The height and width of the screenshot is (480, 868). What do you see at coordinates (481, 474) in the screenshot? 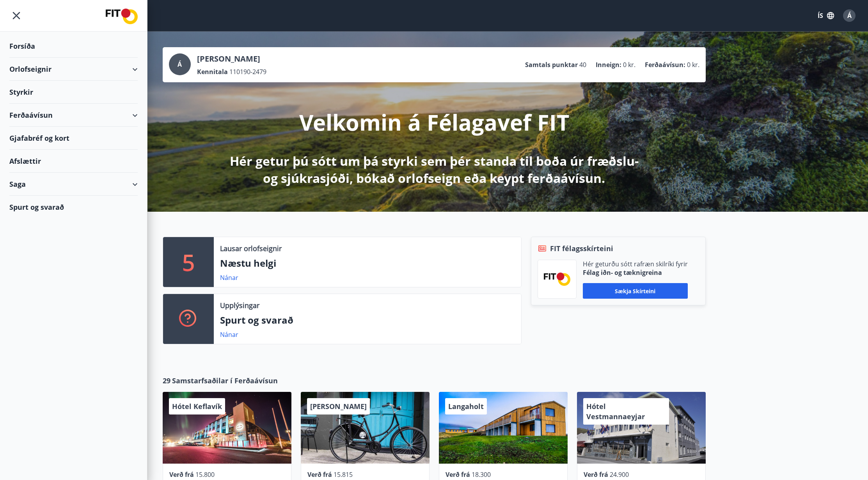
I see `span: 18.300` at bounding box center [481, 474].